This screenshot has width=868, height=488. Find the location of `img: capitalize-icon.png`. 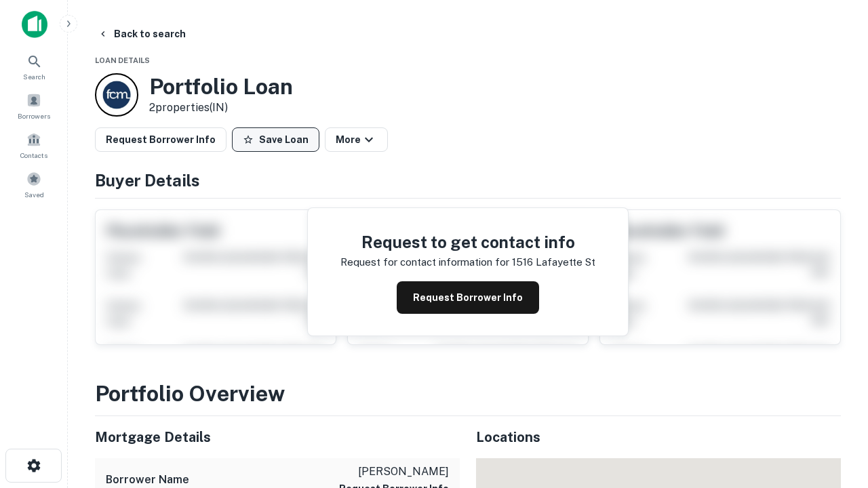

img: capitalize-icon.png is located at coordinates (35, 24).